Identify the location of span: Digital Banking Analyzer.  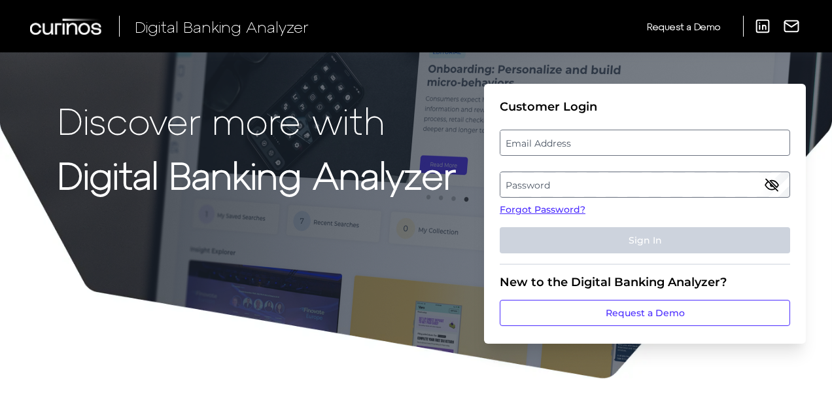
(222, 26).